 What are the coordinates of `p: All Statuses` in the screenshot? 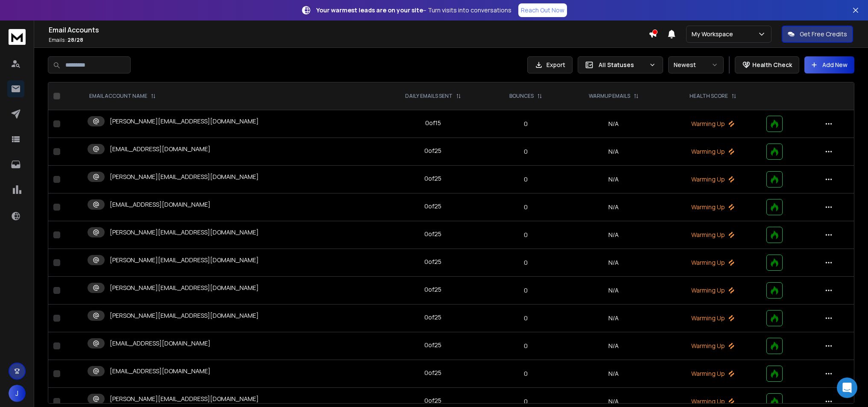 It's located at (622, 65).